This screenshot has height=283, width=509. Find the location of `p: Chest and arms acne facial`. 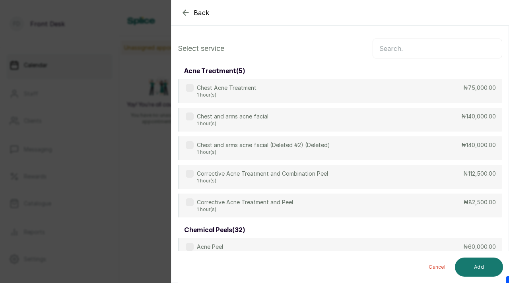

p: Chest and arms acne facial is located at coordinates (233, 117).